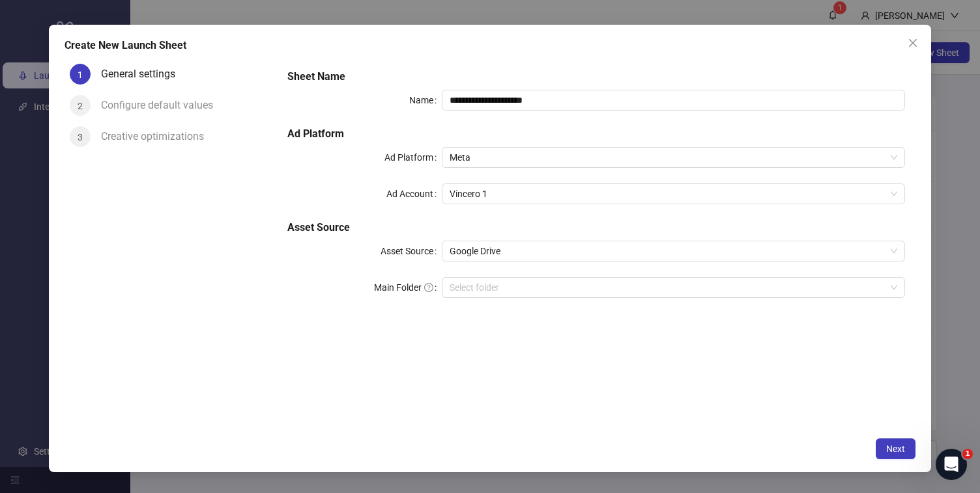 This screenshot has height=493, width=980. I want to click on div: Create New Launch Sheet, so click(490, 45).